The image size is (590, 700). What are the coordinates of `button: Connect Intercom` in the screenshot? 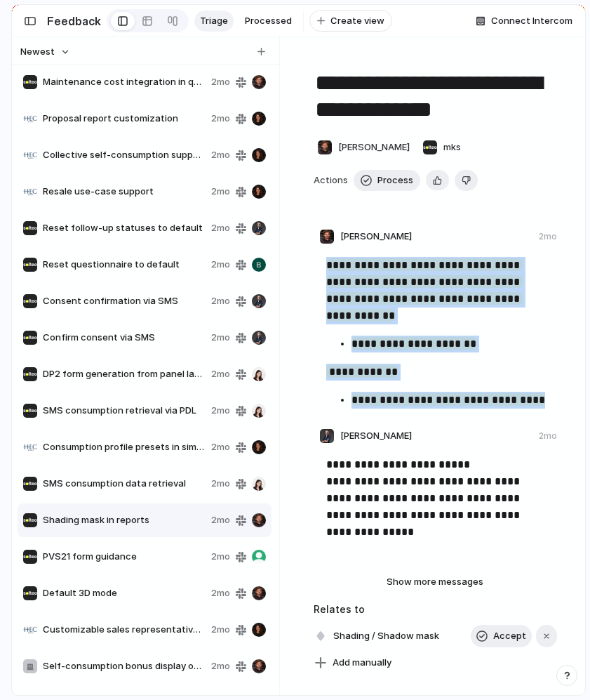 It's located at (524, 21).